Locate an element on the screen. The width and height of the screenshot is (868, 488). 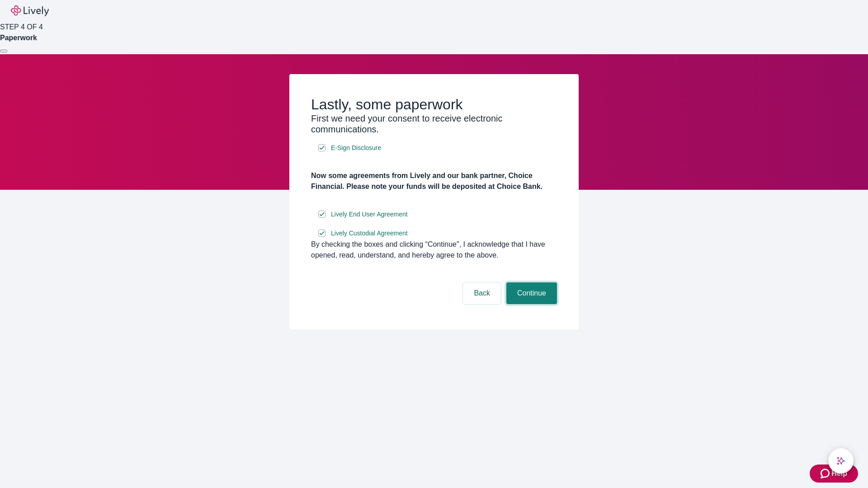
span: Help is located at coordinates (839, 474).